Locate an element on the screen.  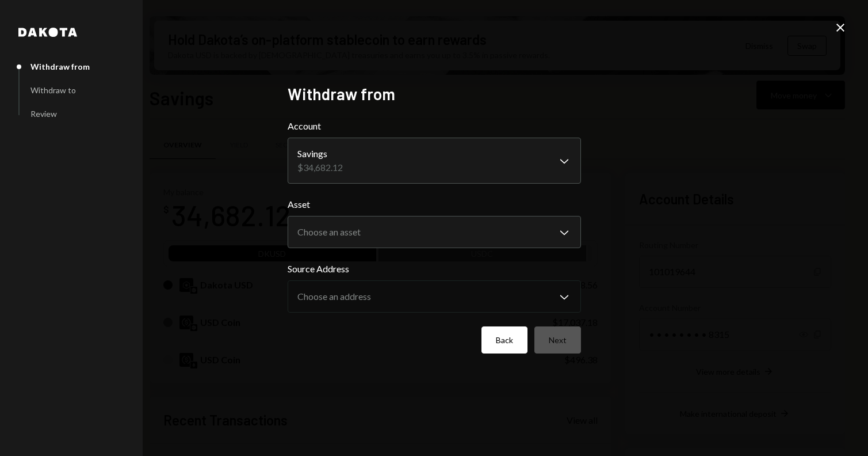
h2: Withdraw from is located at coordinates (435, 94).